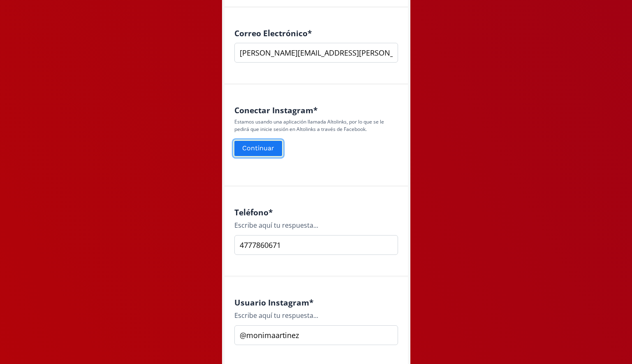 The width and height of the screenshot is (632, 364). I want to click on input: nombre@ejemplo.com, so click(316, 52).